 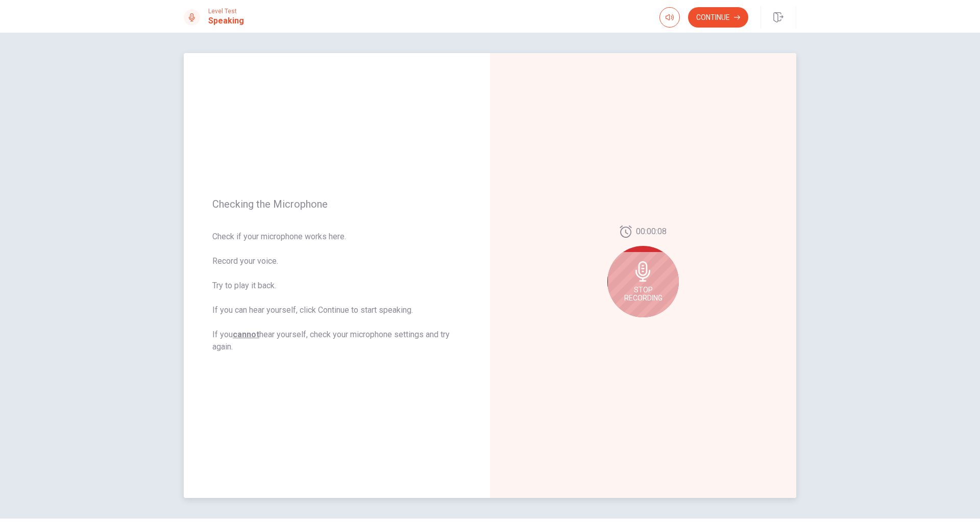 What do you see at coordinates (643, 293) in the screenshot?
I see `span: Stop Recording` at bounding box center [643, 293].